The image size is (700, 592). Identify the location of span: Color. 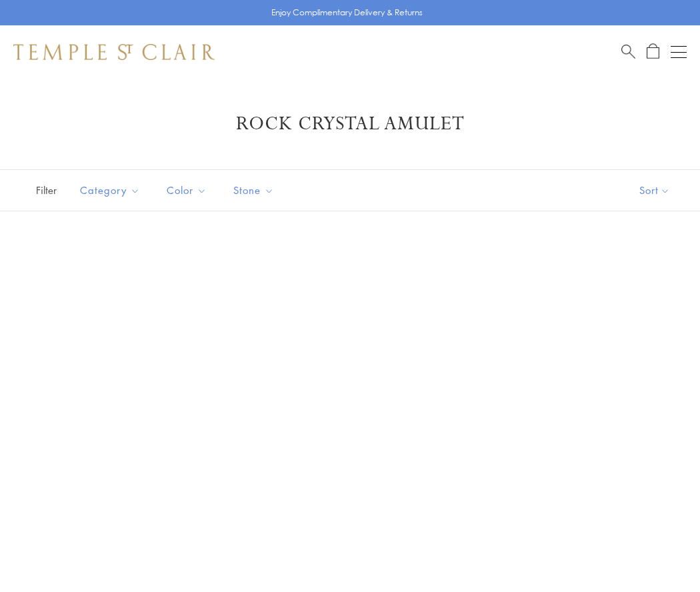
(188, 190).